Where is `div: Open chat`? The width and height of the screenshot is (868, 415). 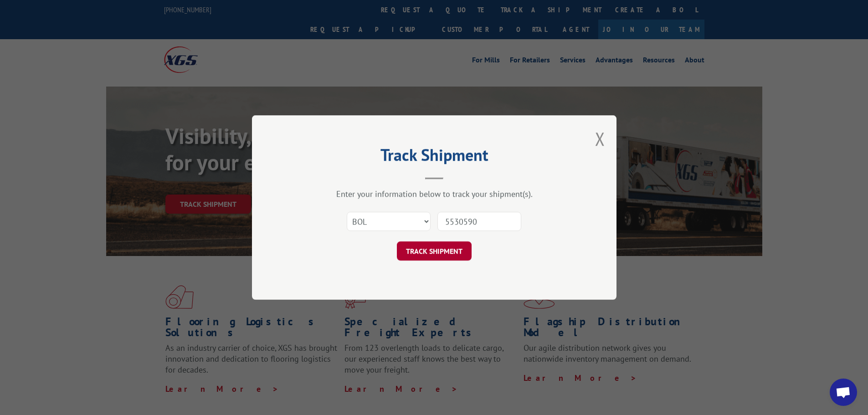 div: Open chat is located at coordinates (844, 392).